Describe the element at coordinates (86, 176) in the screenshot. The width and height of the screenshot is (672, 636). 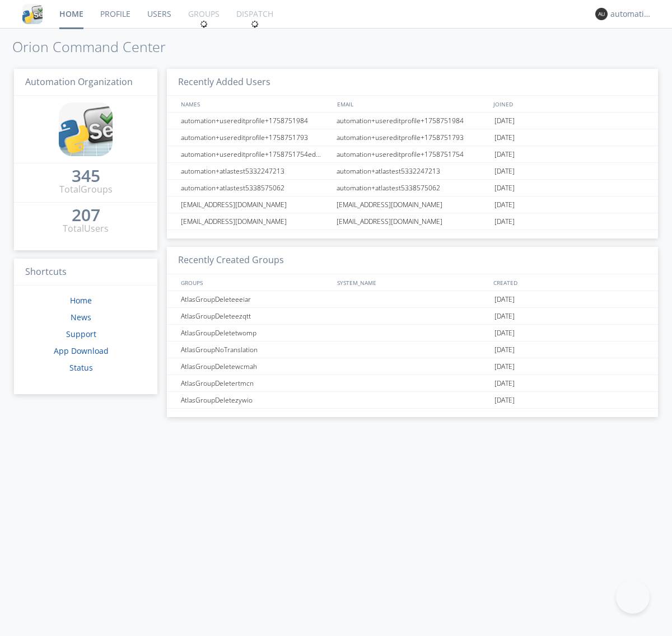
I see `div: 345` at that location.